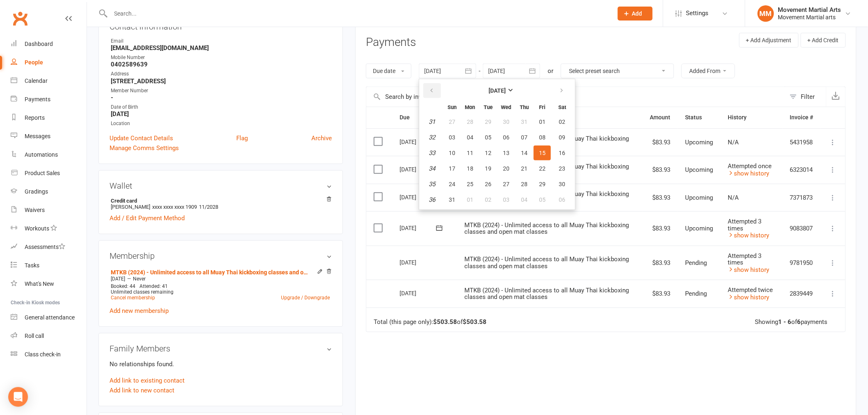 The image size is (868, 415). Describe the element at coordinates (660, 118) in the screenshot. I see `th: Amount` at that location.